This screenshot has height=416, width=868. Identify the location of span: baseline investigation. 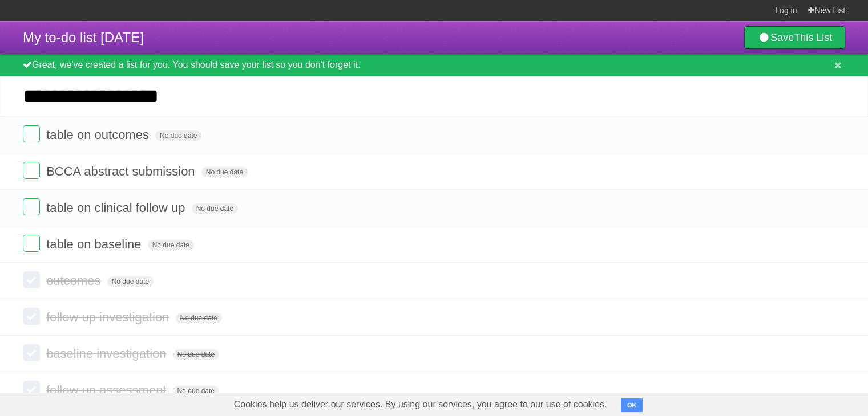
(108, 353).